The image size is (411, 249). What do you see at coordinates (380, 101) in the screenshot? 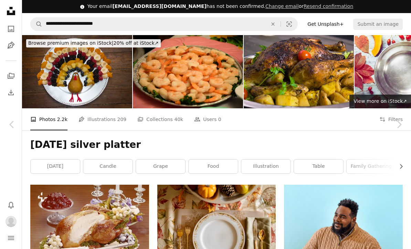
I see `span: View more on iStock ↗` at bounding box center [380, 101].